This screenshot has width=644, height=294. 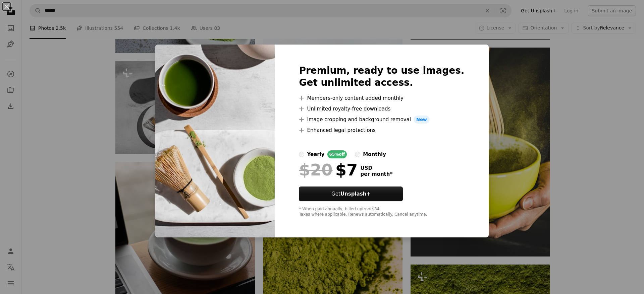 What do you see at coordinates (351, 194) in the screenshot?
I see `button: GetUnsplash+` at bounding box center [351, 194].